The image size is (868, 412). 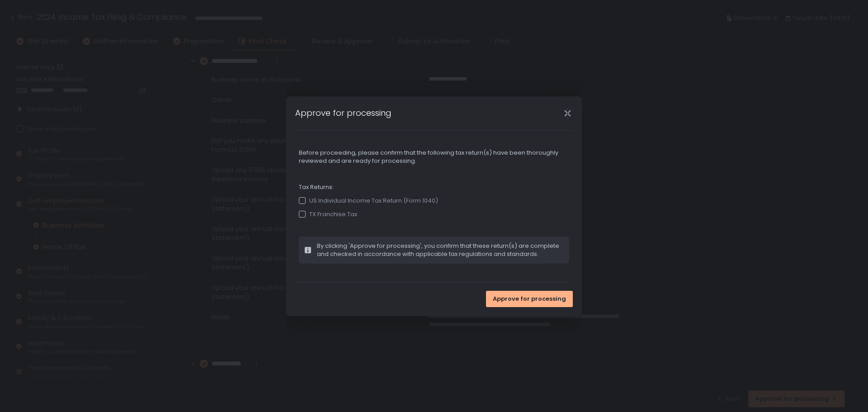 I want to click on div: Close, so click(x=567, y=113).